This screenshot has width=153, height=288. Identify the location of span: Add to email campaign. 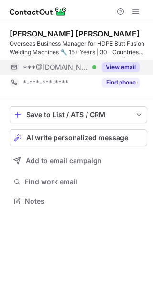
(64, 161).